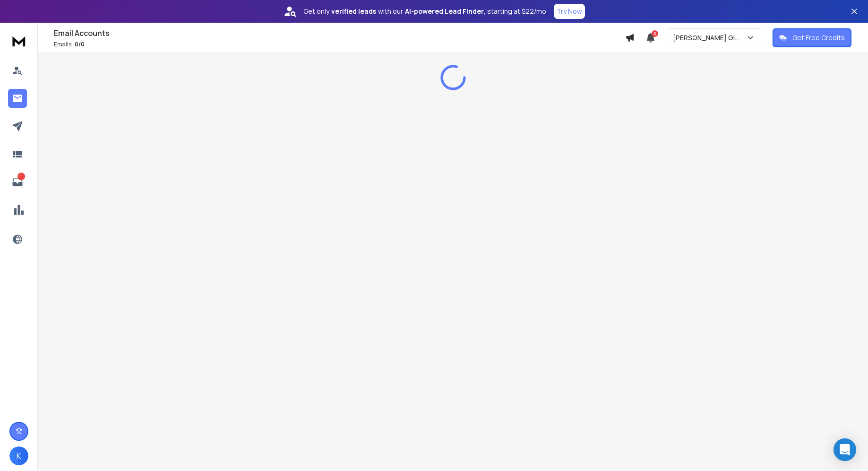 This screenshot has height=471, width=868. What do you see at coordinates (17, 182) in the screenshot?
I see `a: 1` at bounding box center [17, 182].